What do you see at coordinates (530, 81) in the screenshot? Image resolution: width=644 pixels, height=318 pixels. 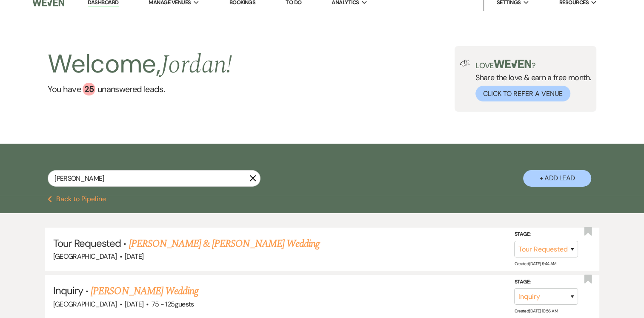 I see `div: Share the love & earn a free month.` at bounding box center [530, 81].